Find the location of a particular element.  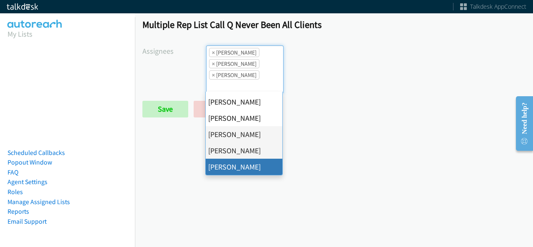

a: Talkdesk AppConnect is located at coordinates (493, 7).